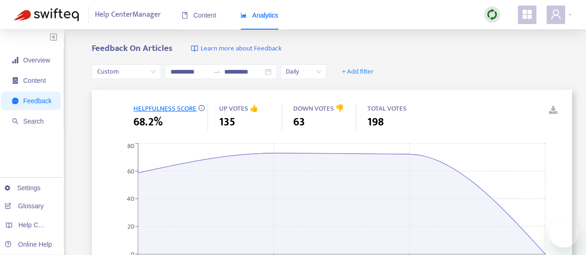 Image resolution: width=586 pixels, height=255 pixels. I want to click on span: UP VOTES 👍, so click(238, 108).